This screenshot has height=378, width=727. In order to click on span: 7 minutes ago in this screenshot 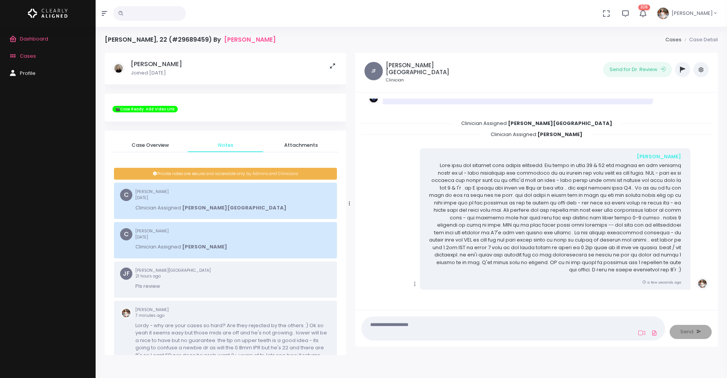, I will do `click(150, 315)`.